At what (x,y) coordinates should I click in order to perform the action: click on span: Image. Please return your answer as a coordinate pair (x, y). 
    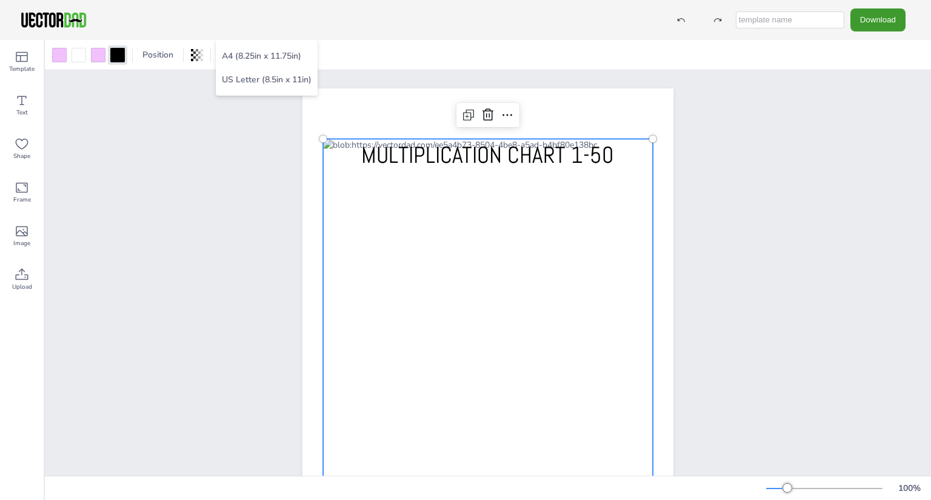
    Looking at the image, I should click on (22, 244).